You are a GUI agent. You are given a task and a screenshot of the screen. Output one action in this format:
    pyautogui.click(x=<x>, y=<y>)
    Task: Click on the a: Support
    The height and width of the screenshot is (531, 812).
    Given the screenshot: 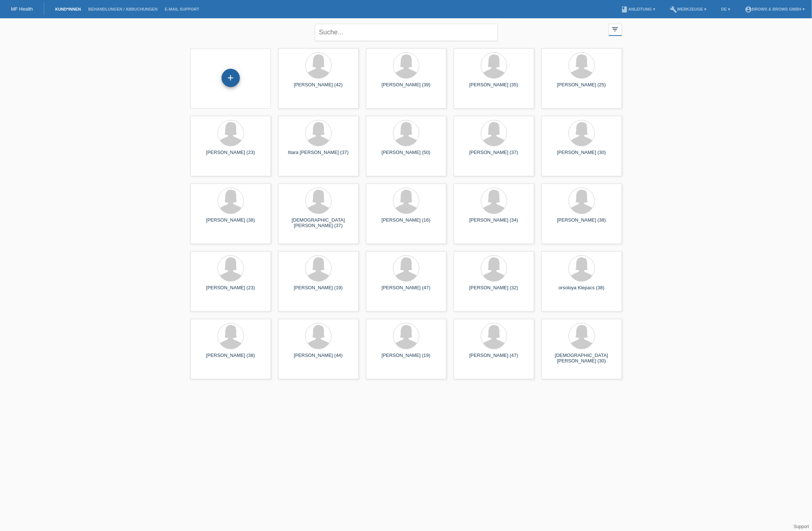 What is the action you would take?
    pyautogui.click(x=801, y=527)
    